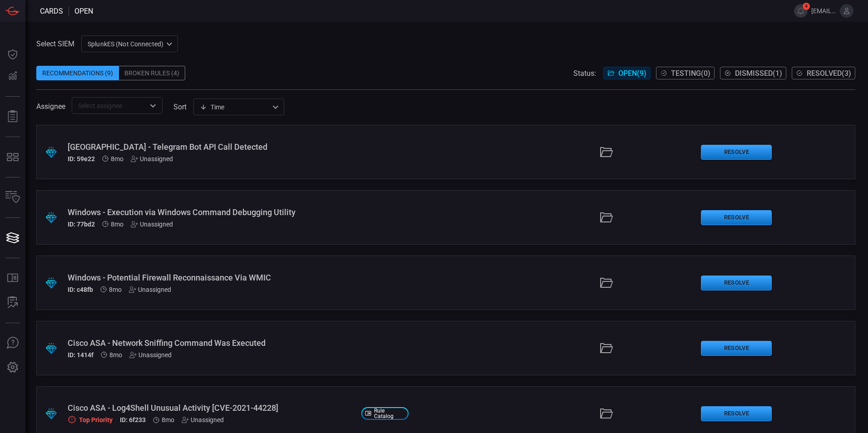 Image resolution: width=868 pixels, height=433 pixels. Describe the element at coordinates (110, 105) in the screenshot. I see `input: Select assignee` at that location.